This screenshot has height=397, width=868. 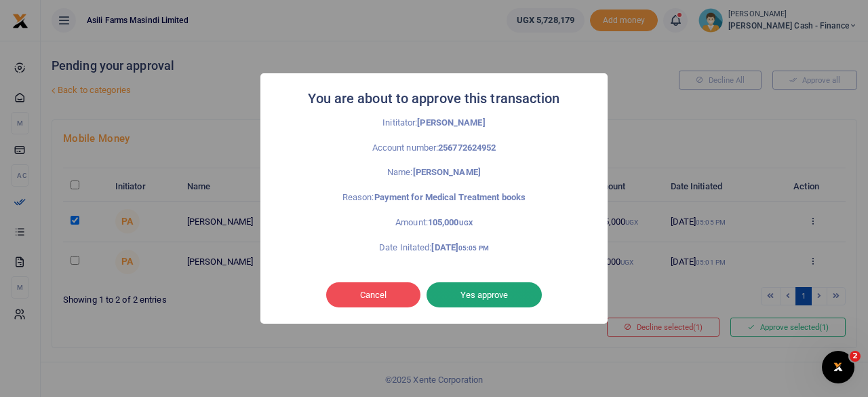 I want to click on p: Reason:, so click(x=434, y=197).